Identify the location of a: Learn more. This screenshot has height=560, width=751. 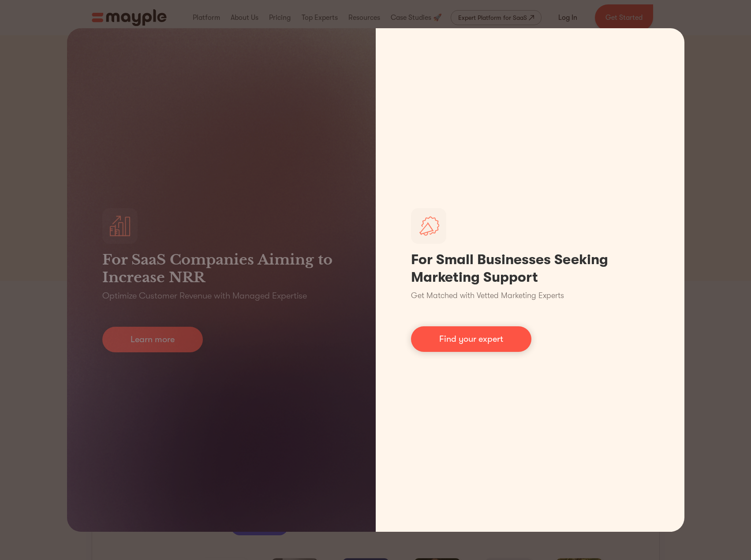
(152, 339).